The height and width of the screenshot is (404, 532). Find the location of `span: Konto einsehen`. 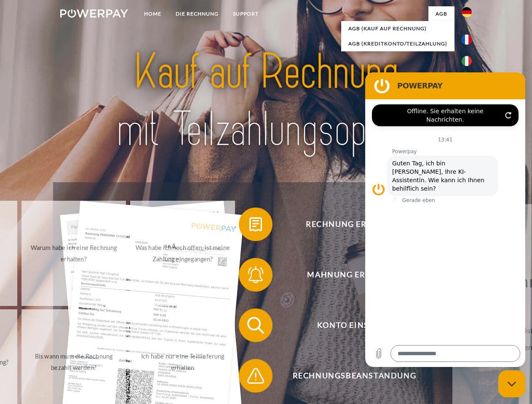

span: Konto einsehen is located at coordinates (354, 326).